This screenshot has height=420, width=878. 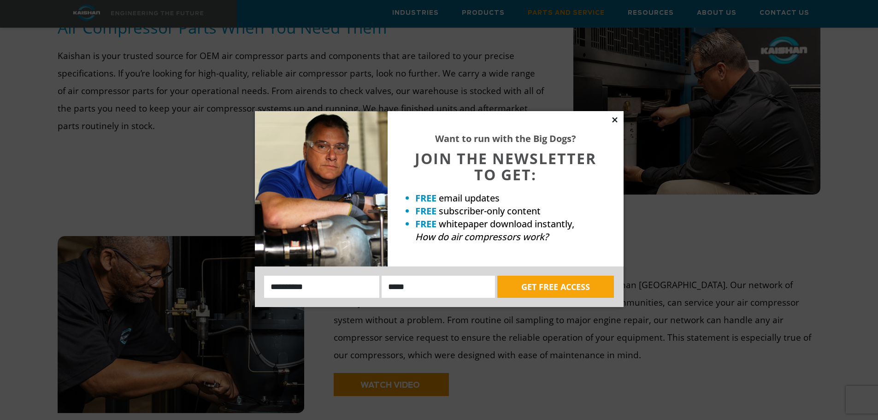 I want to click on button: Close, so click(x=615, y=120).